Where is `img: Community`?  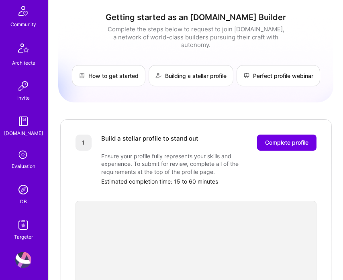 img: Community is located at coordinates (23, 11).